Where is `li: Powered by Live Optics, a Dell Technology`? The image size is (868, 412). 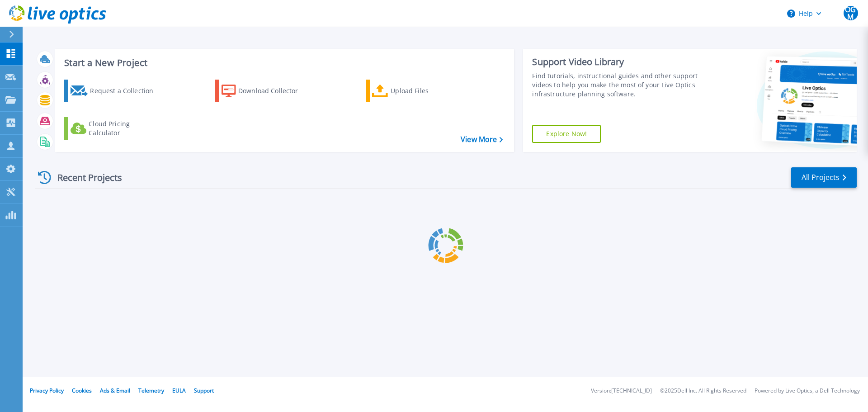
li: Powered by Live Optics, a Dell Technology is located at coordinates (807, 391).